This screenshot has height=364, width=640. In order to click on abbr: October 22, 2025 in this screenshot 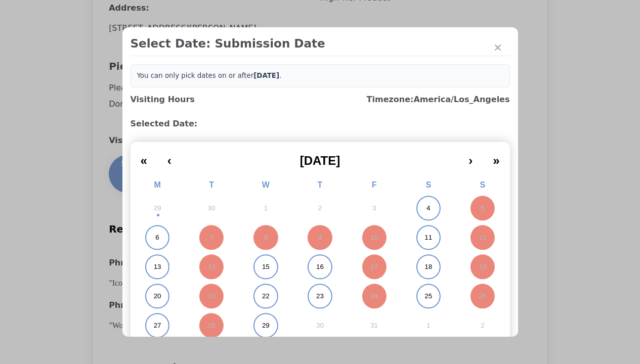, I will do `click(266, 296)`.